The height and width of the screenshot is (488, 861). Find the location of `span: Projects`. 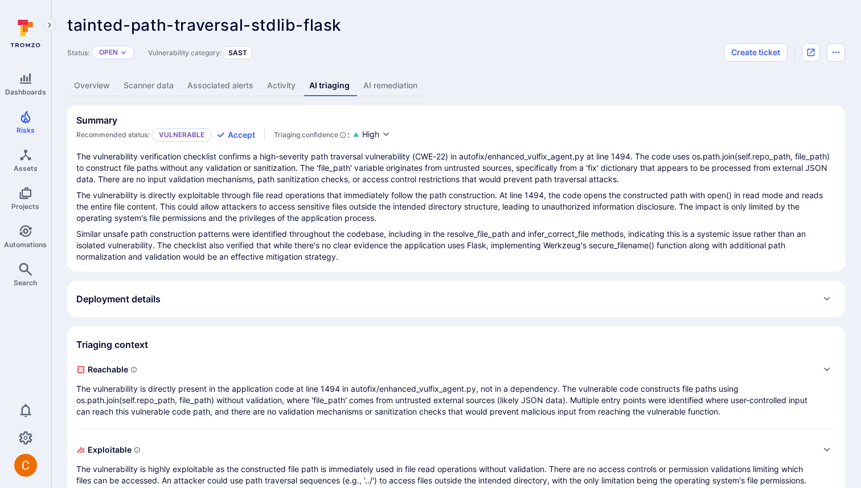

span: Projects is located at coordinates (25, 206).